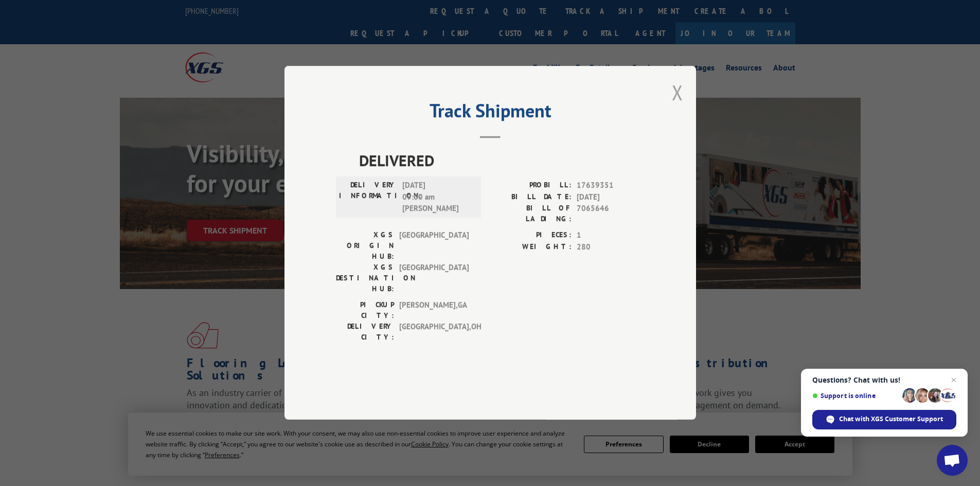 The height and width of the screenshot is (486, 980). Describe the element at coordinates (531, 197) in the screenshot. I see `label: BILL DATE:` at that location.